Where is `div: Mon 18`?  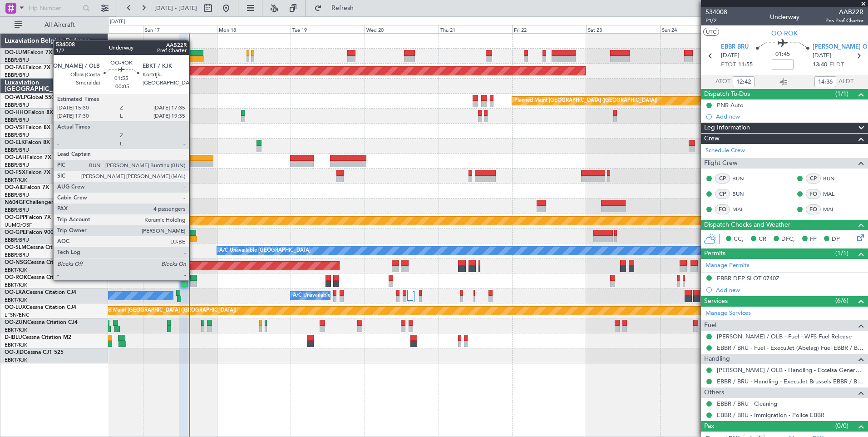
div: Mon 18 is located at coordinates (254, 29).